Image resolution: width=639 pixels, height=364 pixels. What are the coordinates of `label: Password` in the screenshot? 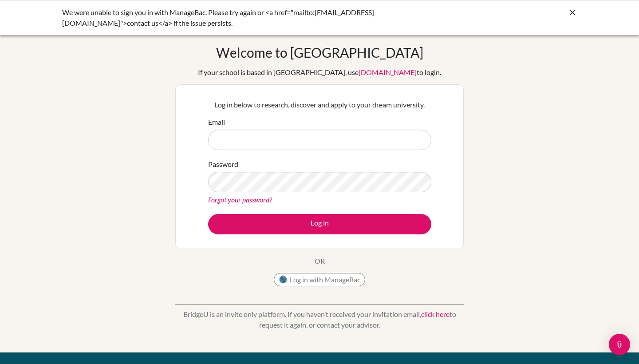 It's located at (223, 164).